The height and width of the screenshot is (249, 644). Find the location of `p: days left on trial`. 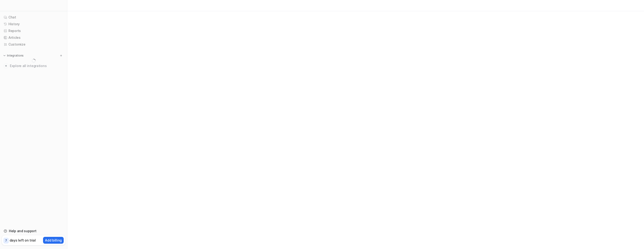

p: days left on trial is located at coordinates (23, 240).